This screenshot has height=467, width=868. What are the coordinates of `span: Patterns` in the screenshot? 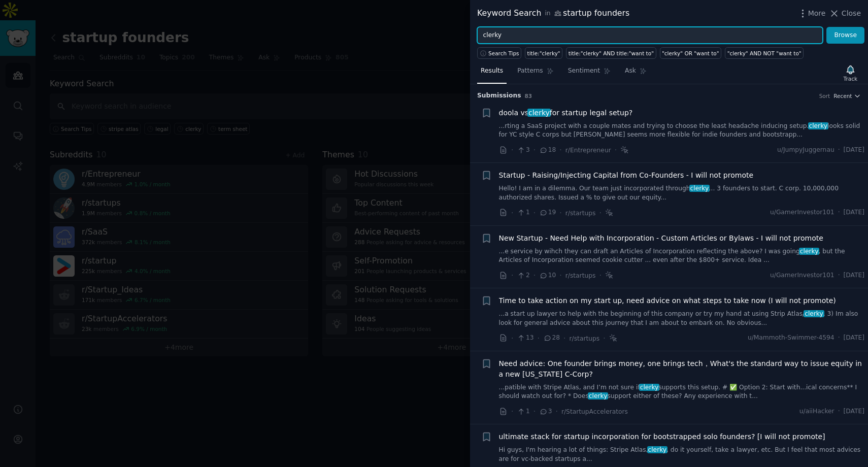 It's located at (530, 71).